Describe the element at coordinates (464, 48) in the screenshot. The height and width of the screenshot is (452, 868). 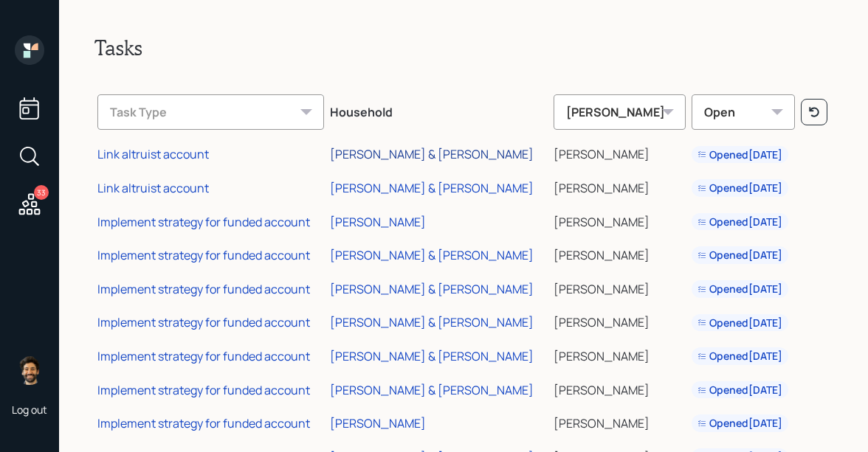
I see `h2: Tasks` at that location.